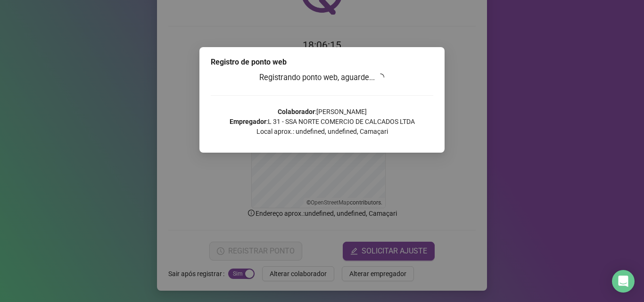  I want to click on strong: Colaborador, so click(296, 111).